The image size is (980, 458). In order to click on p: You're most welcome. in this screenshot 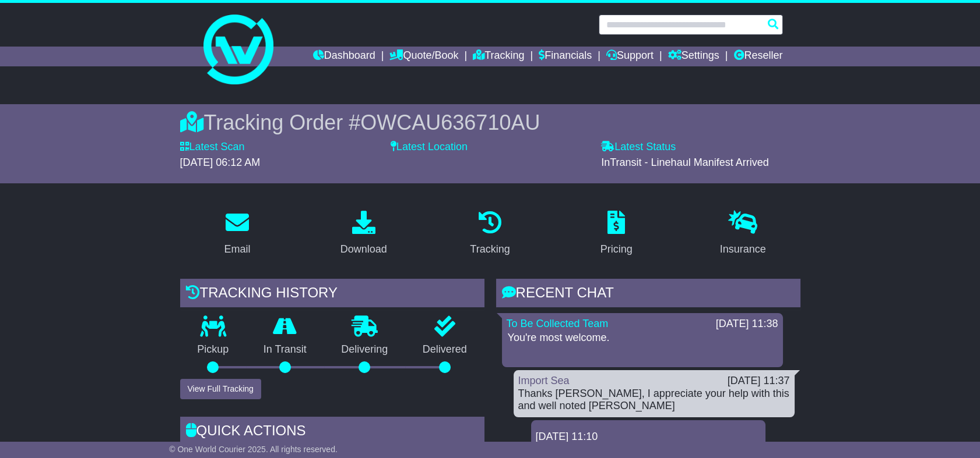, I will do `click(643, 339)`.